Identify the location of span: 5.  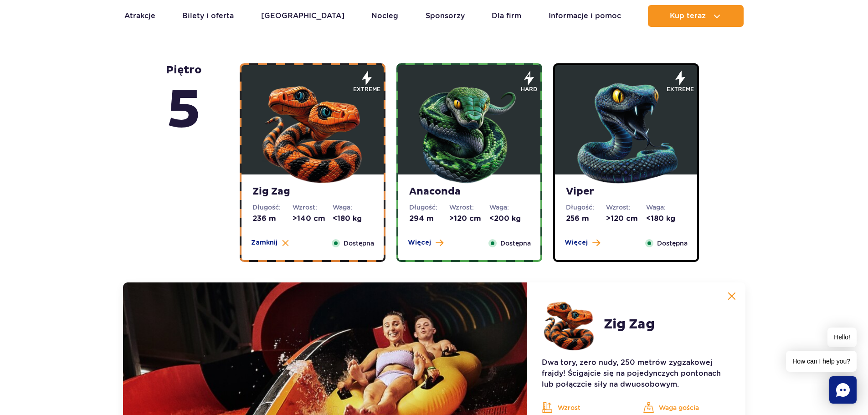
(184, 111).